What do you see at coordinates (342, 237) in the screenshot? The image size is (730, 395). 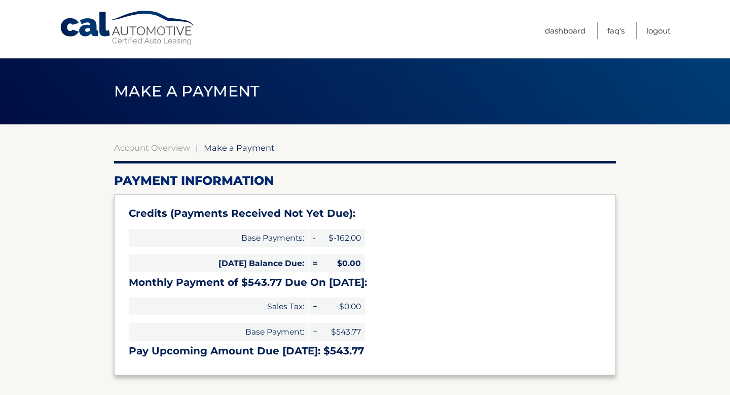 I see `span: $-162.00` at bounding box center [342, 237].